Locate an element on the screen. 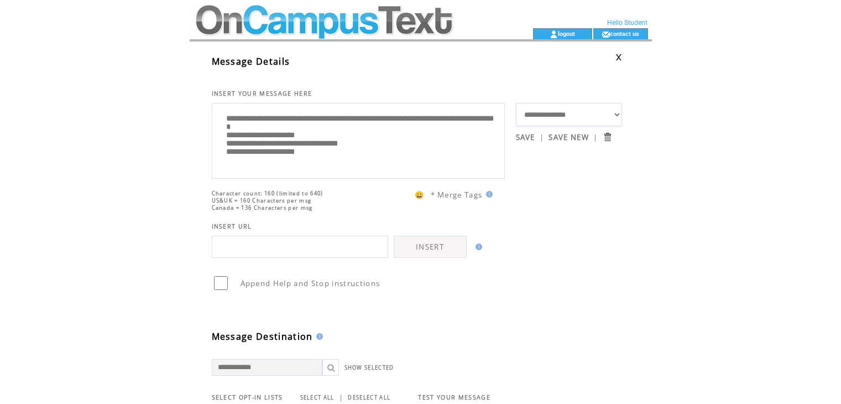 The image size is (841, 404). span: INSERT URL is located at coordinates (232, 226).